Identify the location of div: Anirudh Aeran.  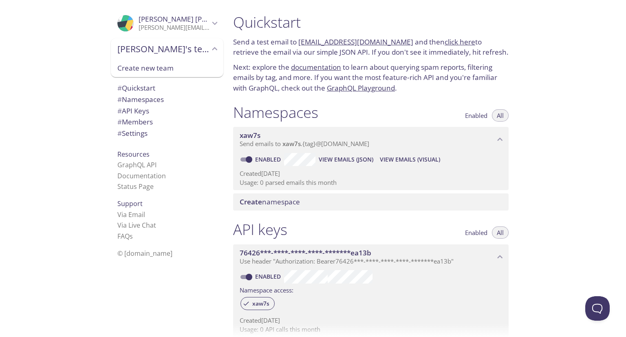
(167, 23).